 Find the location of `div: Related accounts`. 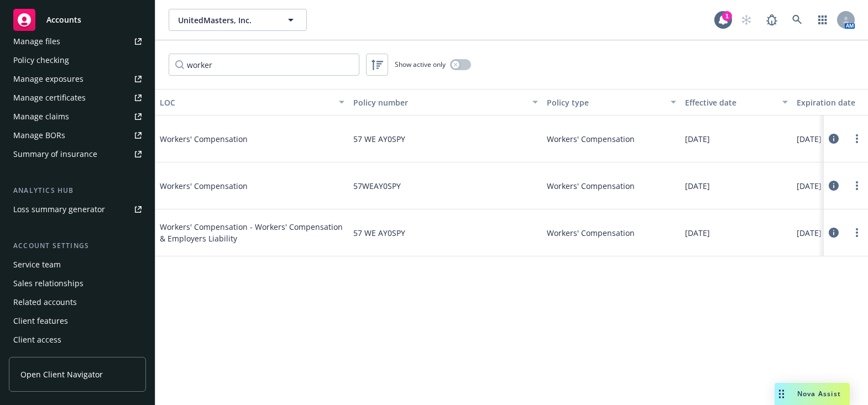

div: Related accounts is located at coordinates (45, 303).